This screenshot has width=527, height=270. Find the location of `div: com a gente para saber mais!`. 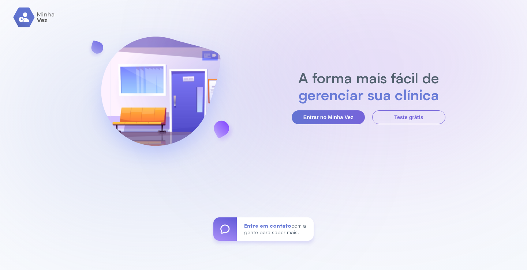

div: com a gente para saber mais! is located at coordinates (275, 229).